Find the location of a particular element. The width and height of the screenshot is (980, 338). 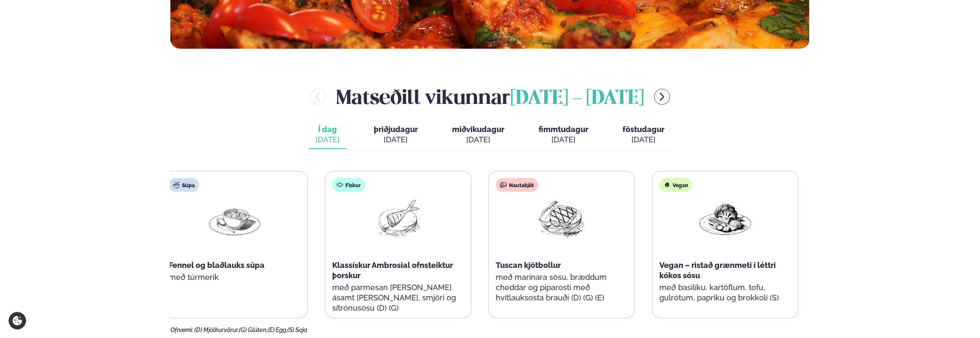

span: þriðjudagur is located at coordinates (396, 129).